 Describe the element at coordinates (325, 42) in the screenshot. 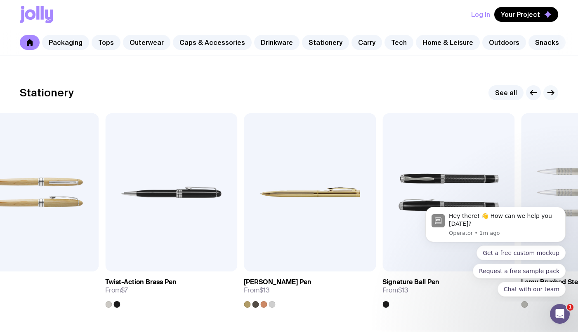

I see `a: Stationery` at that location.